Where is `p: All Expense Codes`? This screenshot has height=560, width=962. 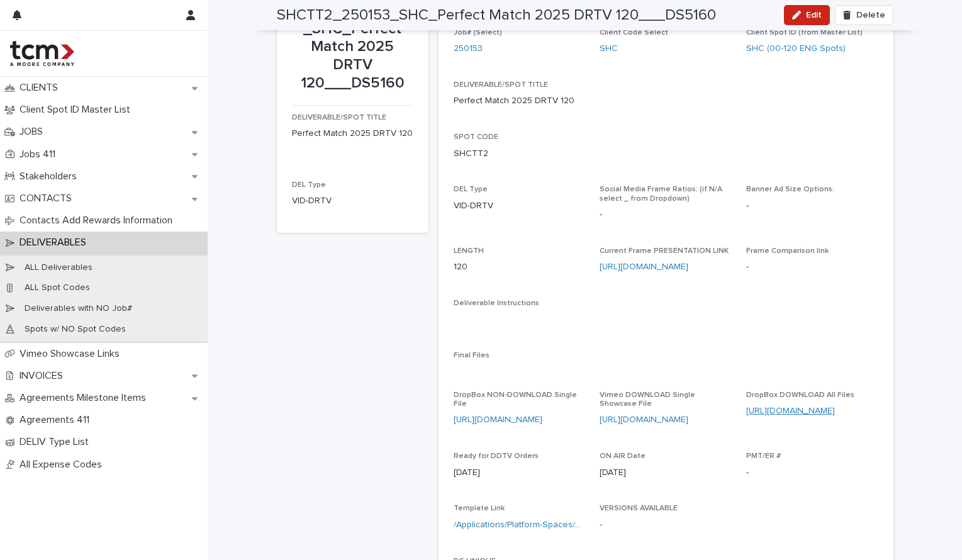 p: All Expense Codes is located at coordinates (63, 465).